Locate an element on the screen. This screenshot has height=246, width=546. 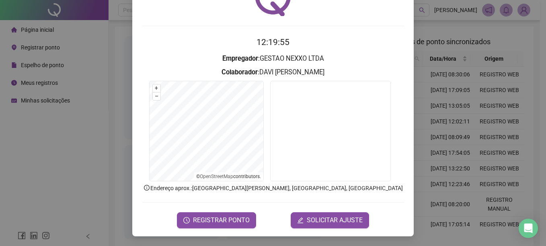
span: edit is located at coordinates (300, 220).